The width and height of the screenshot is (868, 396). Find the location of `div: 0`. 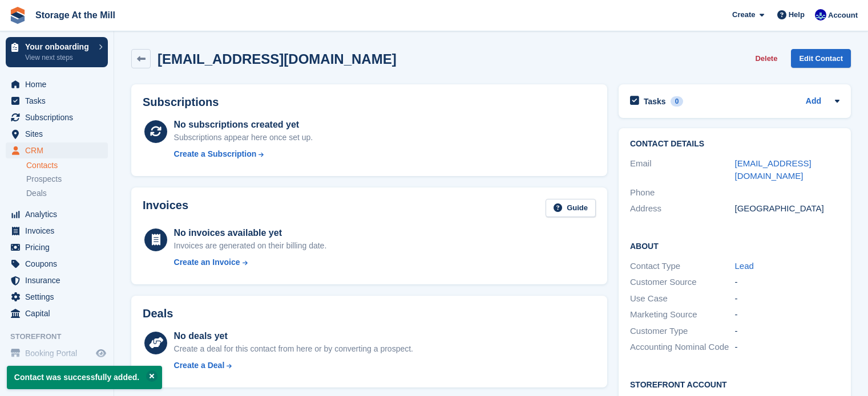

div: 0 is located at coordinates (677, 101).